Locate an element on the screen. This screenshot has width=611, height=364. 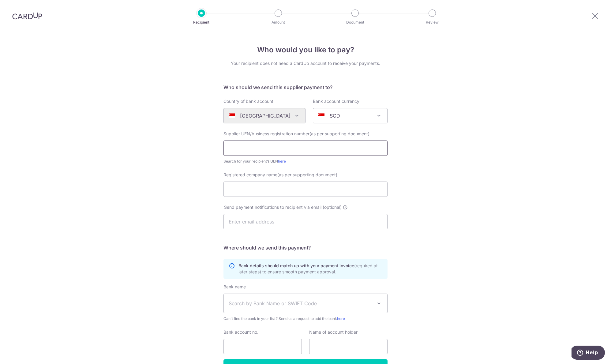
span: Can't find the bank in your list ? Send us a request to add the bank is located at coordinates (306, 318).